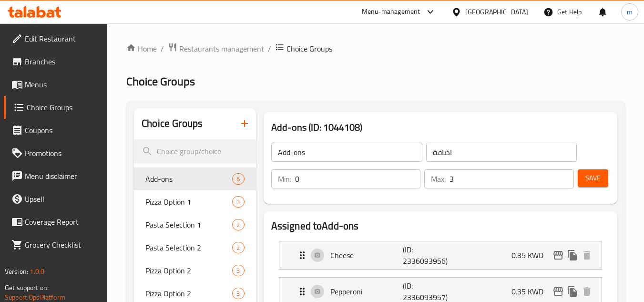 This screenshot has width=644, height=302. Describe the element at coordinates (195, 202) in the screenshot. I see `div: Pizza Option 13` at that location.